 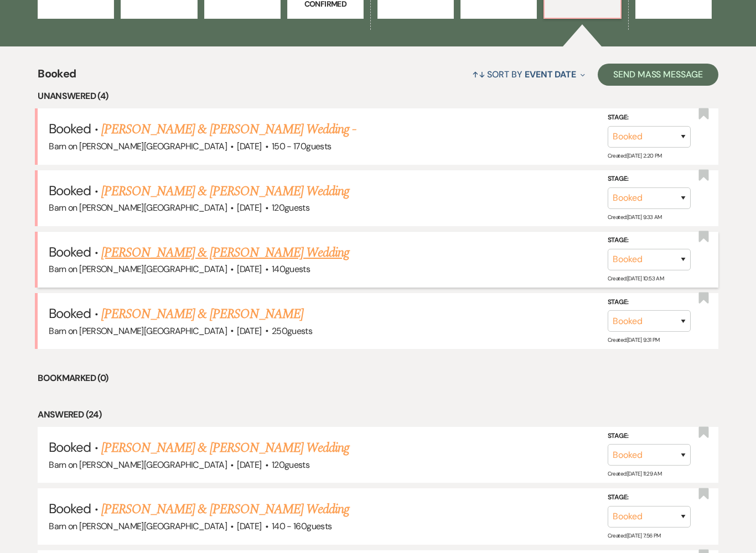 What do you see at coordinates (302, 526) in the screenshot?
I see `span: 140 - 160 guests` at bounding box center [302, 526].